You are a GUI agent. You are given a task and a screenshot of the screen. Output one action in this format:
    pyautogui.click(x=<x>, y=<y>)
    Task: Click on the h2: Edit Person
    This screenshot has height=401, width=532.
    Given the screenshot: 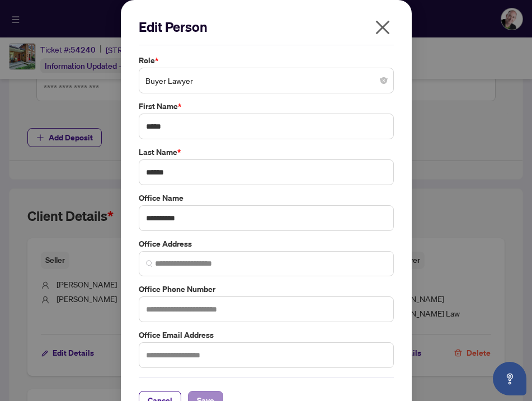 What is the action you would take?
    pyautogui.click(x=266, y=27)
    